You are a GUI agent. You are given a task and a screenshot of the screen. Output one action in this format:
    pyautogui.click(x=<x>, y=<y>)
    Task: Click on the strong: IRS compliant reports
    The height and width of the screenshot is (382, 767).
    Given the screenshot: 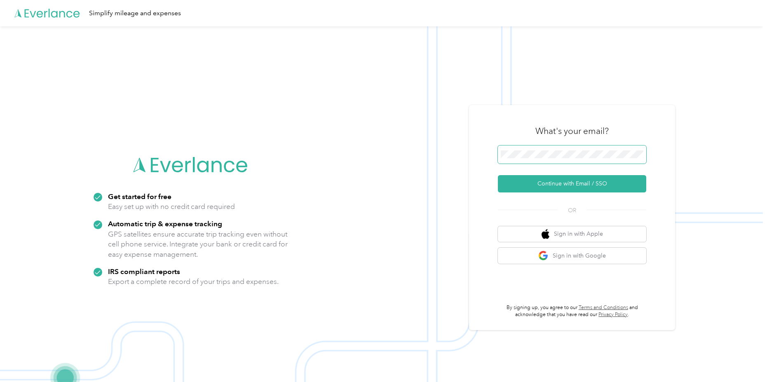 What is the action you would take?
    pyautogui.click(x=144, y=271)
    